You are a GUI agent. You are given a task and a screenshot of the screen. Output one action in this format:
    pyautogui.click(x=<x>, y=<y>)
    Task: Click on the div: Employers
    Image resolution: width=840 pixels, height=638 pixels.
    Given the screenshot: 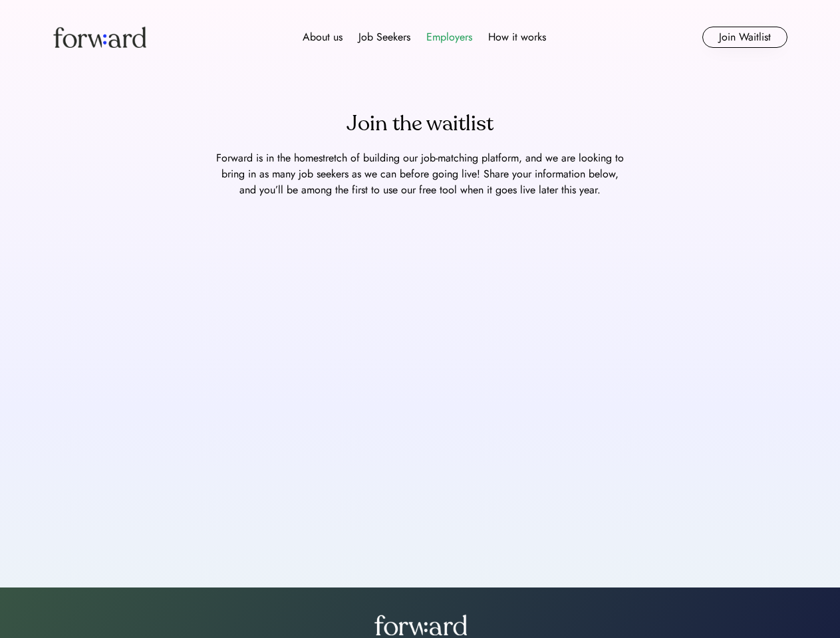 What is the action you would take?
    pyautogui.click(x=449, y=37)
    